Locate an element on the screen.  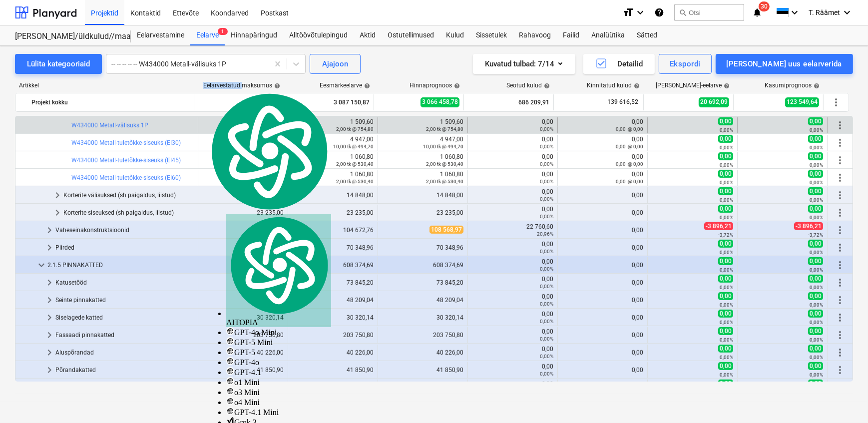
div: GPT-5 is located at coordinates (279, 352).